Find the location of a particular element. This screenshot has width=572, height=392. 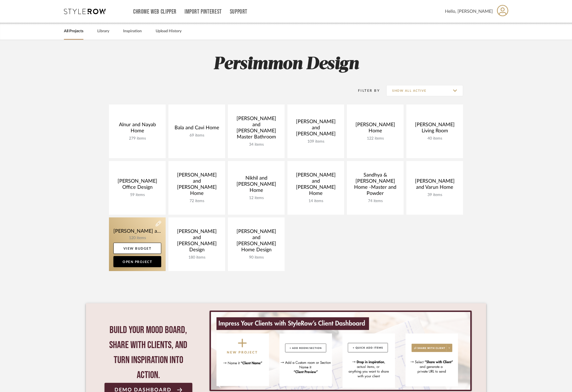

div: 34 items is located at coordinates (256, 144).